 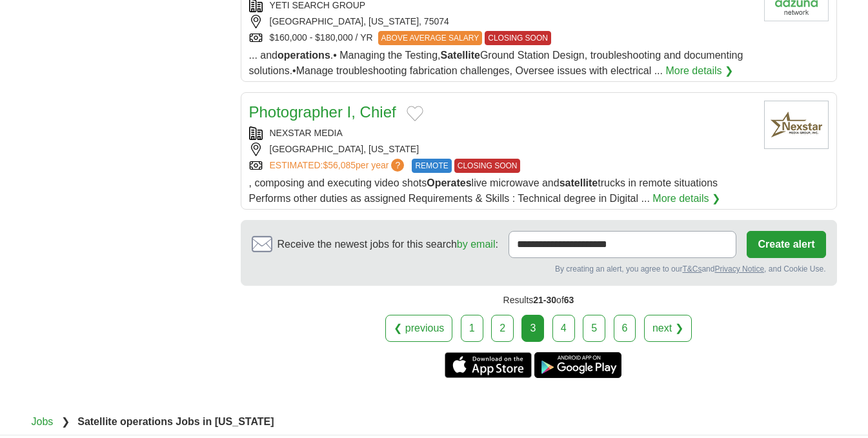 What do you see at coordinates (625, 328) in the screenshot?
I see `a: 6` at bounding box center [625, 328].